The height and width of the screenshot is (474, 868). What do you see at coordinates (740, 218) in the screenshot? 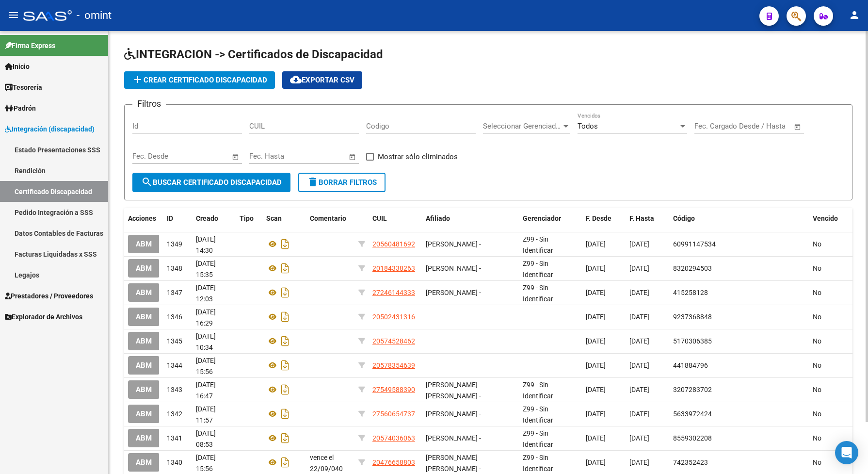
I see `datatable-header-cell: Código` at bounding box center [740, 218].